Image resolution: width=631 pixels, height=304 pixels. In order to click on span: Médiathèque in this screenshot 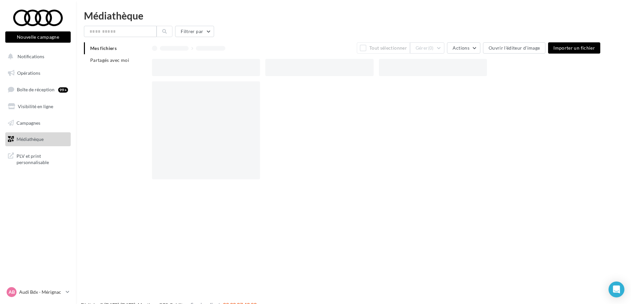, I will do `click(30, 139)`.